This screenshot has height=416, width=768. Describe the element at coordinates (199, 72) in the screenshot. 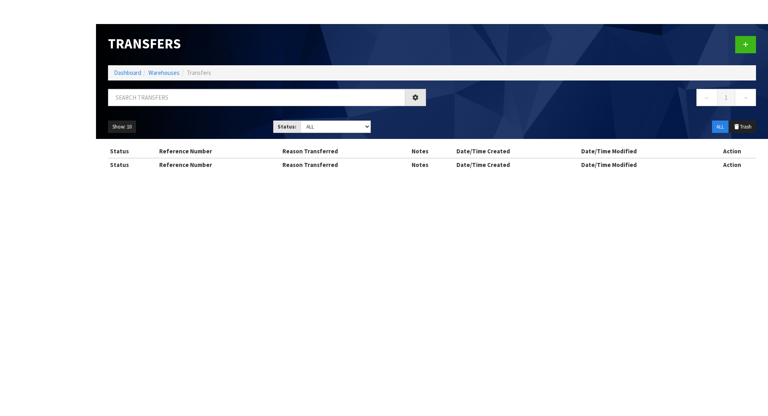

I see `span: Transfers` at that location.